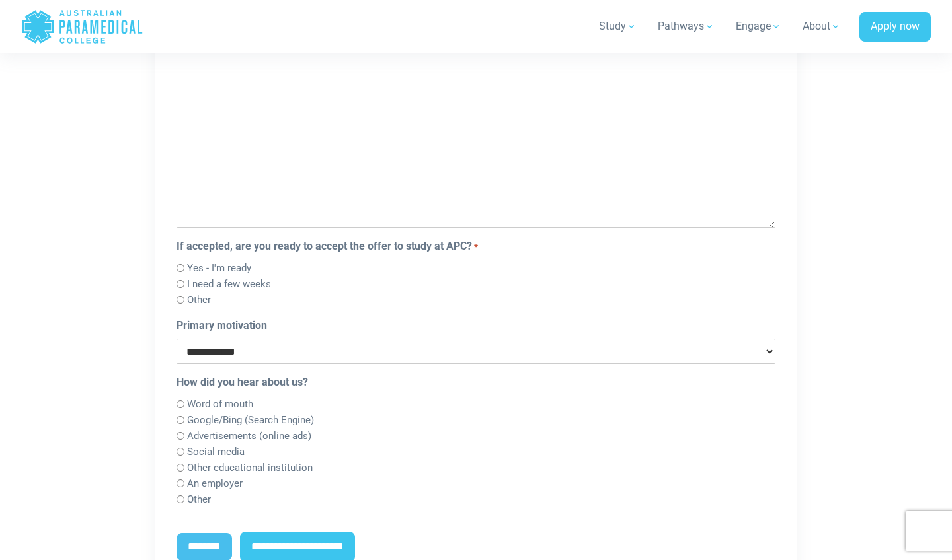 This screenshot has height=560, width=952. I want to click on a: About, so click(822, 26).